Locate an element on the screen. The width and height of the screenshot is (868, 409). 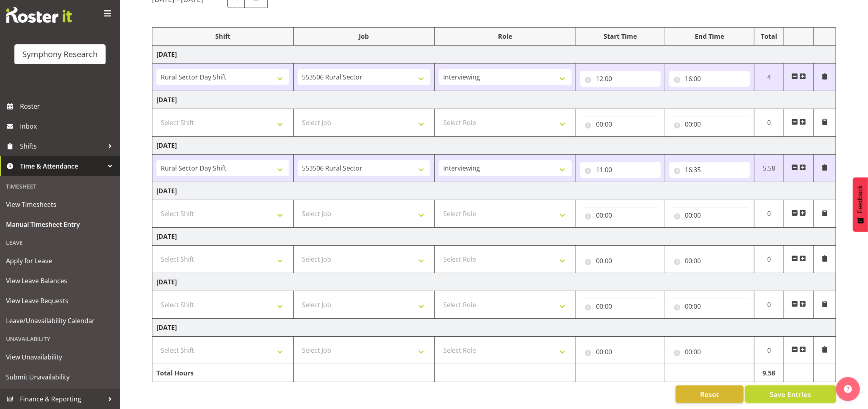
a: View Leave Requests is located at coordinates (60, 301).